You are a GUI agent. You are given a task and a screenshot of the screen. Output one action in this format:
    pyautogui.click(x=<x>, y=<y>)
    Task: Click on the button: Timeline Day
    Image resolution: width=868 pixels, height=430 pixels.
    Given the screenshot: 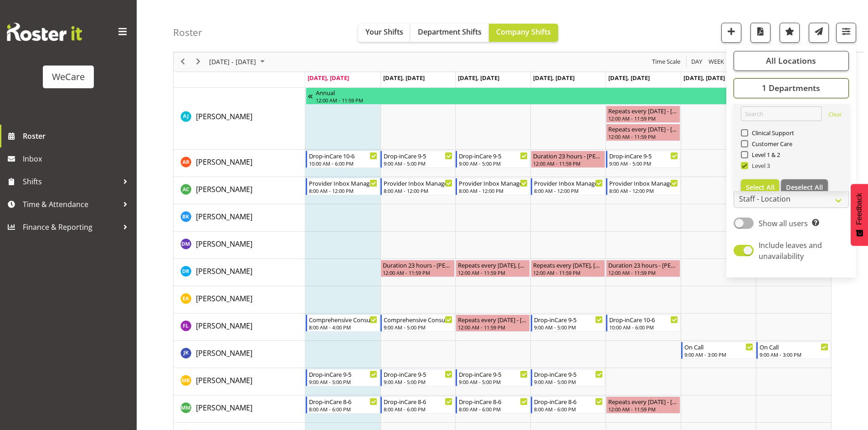 What is the action you would take?
    pyautogui.click(x=697, y=62)
    